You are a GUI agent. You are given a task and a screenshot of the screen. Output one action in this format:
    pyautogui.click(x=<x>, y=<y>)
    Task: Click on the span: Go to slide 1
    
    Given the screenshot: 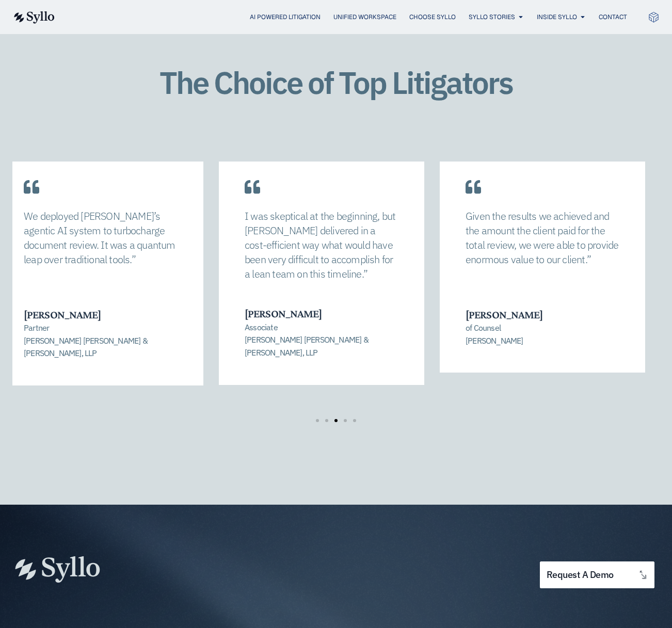 What is the action you would take?
    pyautogui.click(x=318, y=421)
    